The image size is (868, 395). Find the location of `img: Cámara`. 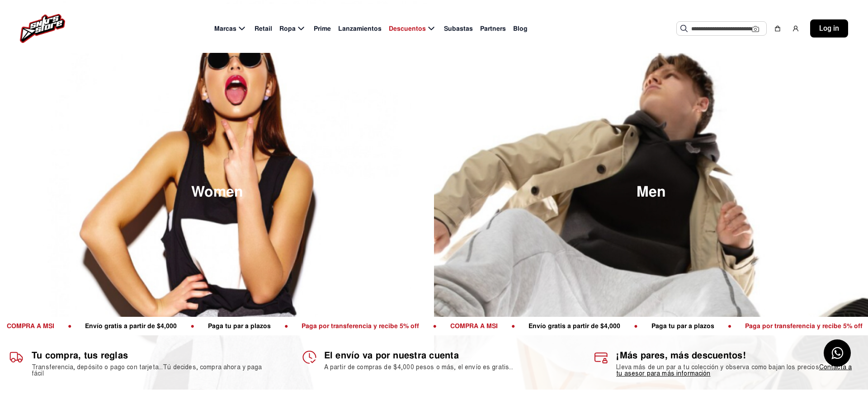

img: Cámara is located at coordinates (755, 29).